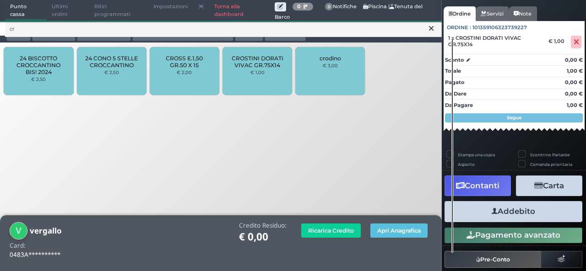 This screenshot has width=586, height=271. Describe the element at coordinates (184, 62) in the screenshot. I see `span: CROSS E.1,50 GR.50 X 15` at that location.